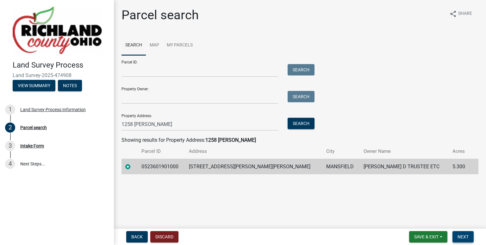 The image size is (486, 245). Describe the element at coordinates (10, 128) in the screenshot. I see `div: 2` at that location.